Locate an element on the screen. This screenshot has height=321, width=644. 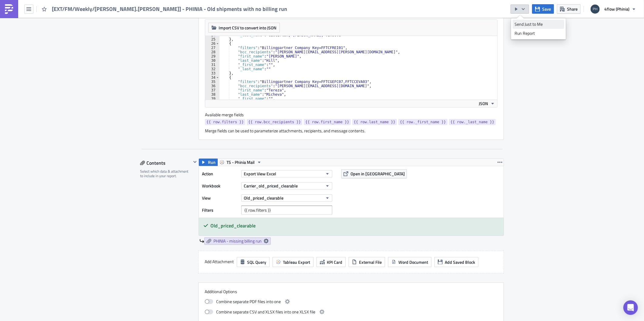
body: Rich Text Area. Press ALT-0 for help. is located at coordinates (146, 55).